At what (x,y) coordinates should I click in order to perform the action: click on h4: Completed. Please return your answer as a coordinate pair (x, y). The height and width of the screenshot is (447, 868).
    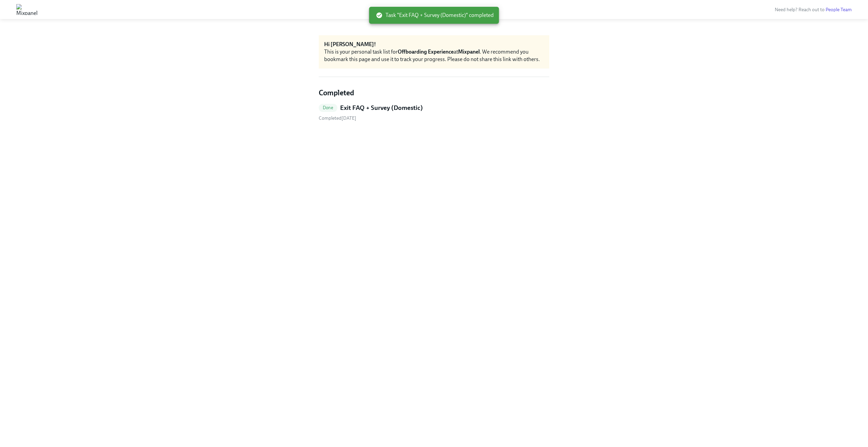
    Looking at the image, I should click on (434, 93).